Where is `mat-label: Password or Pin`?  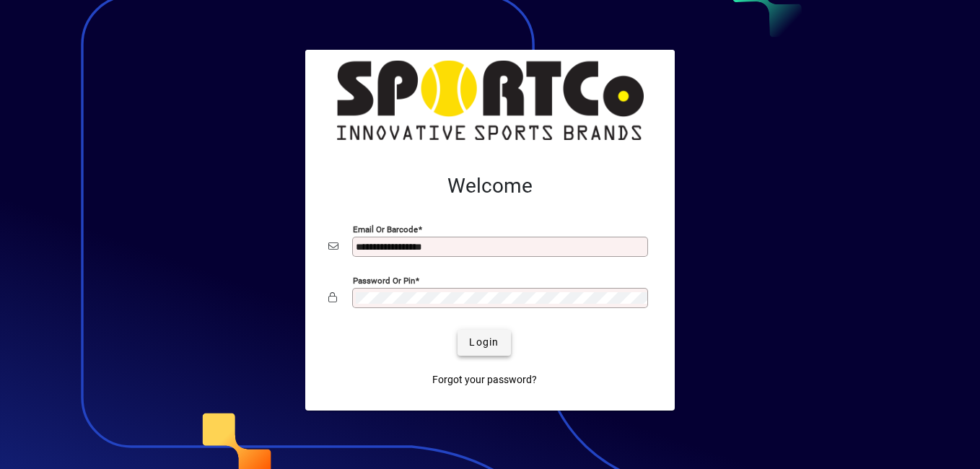 mat-label: Password or Pin is located at coordinates (384, 280).